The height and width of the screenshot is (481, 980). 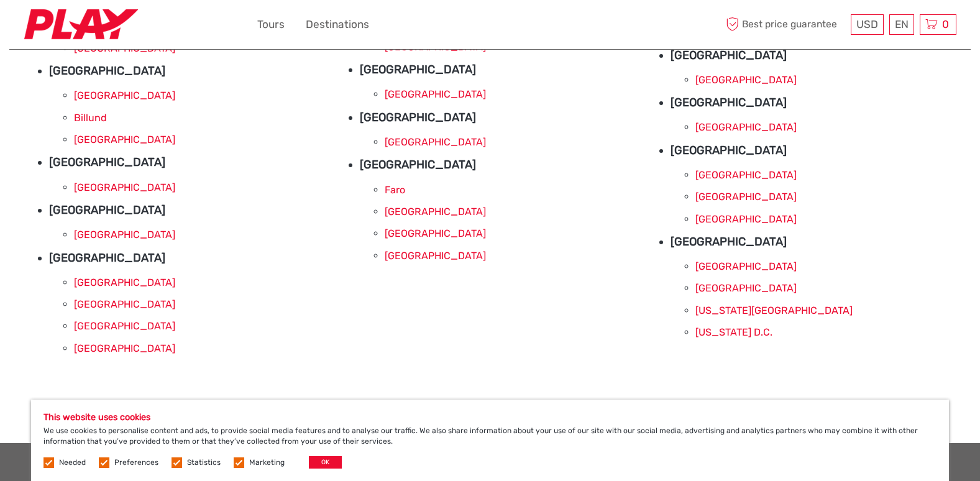 I want to click on label: Statistics, so click(x=203, y=463).